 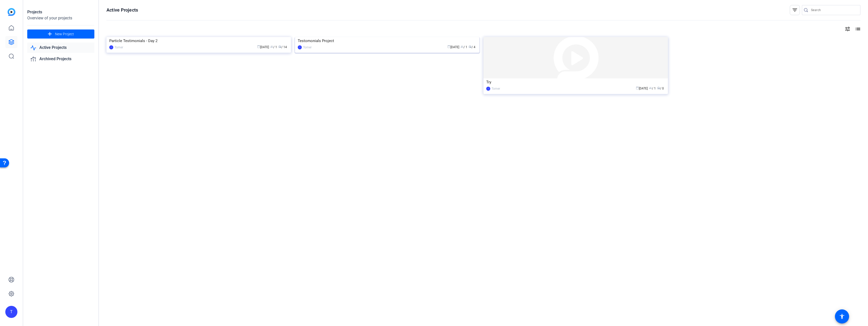 I want to click on mat-icon: list, so click(x=857, y=29).